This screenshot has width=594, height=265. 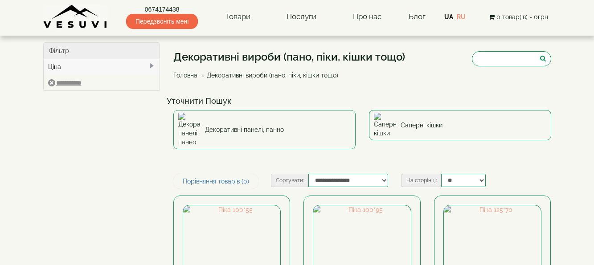 I want to click on a: 0674174438, so click(x=162, y=9).